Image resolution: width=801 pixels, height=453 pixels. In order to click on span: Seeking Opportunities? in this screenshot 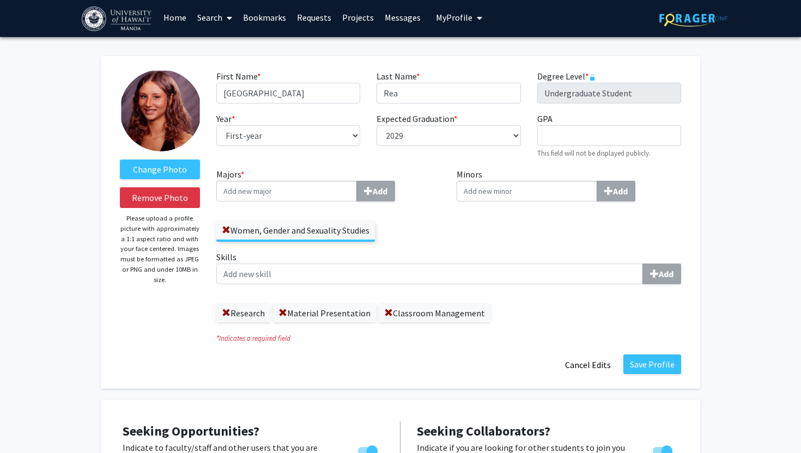, I will do `click(191, 431)`.